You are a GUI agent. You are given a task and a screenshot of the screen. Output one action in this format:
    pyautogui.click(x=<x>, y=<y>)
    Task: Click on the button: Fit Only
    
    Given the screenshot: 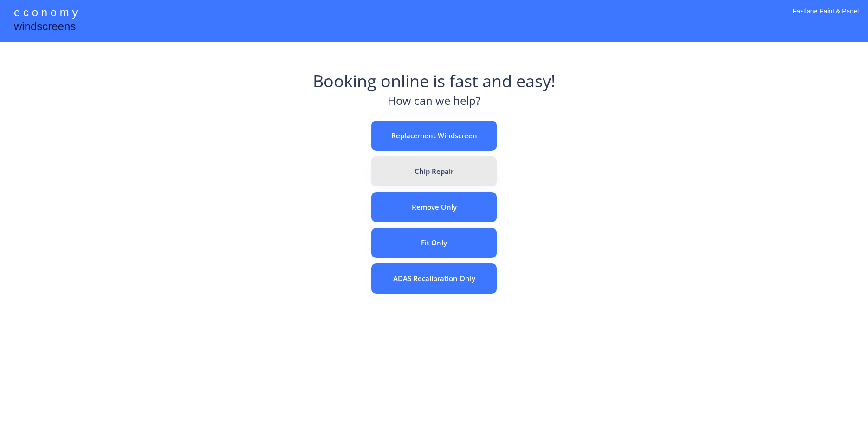 What is the action you would take?
    pyautogui.click(x=434, y=243)
    